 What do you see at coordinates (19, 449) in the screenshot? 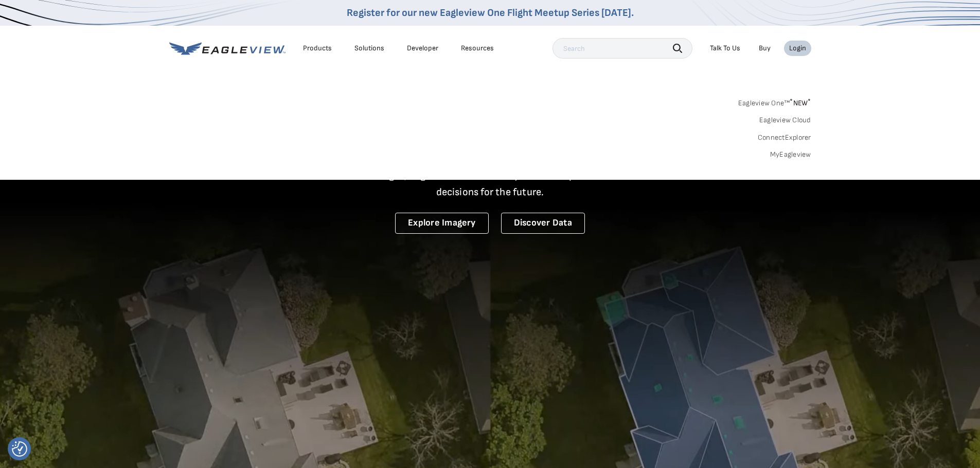
I see `img: Revisit consent button` at bounding box center [19, 449].